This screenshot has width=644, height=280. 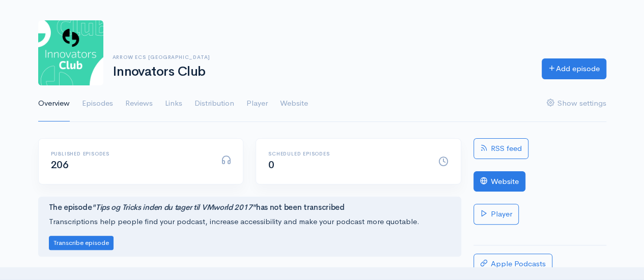 I want to click on a: Overview, so click(x=54, y=104).